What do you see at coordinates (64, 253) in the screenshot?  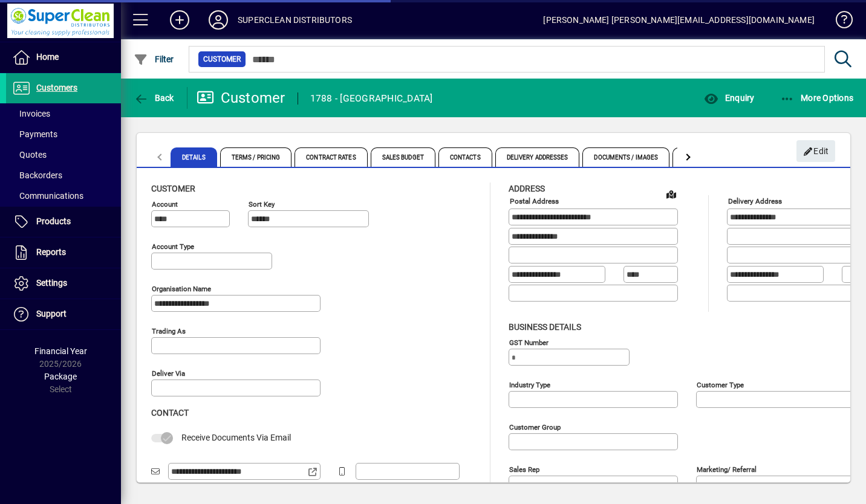 I see `a: Reports` at bounding box center [64, 253].